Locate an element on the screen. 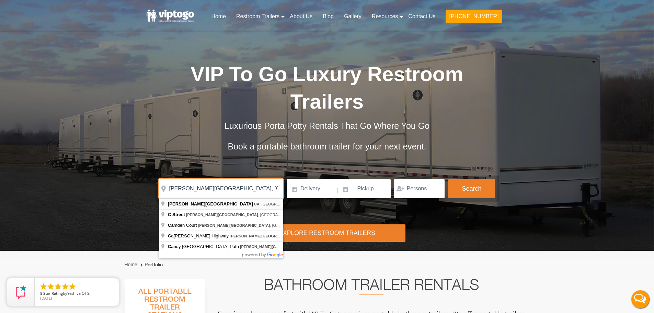 The height and width of the screenshot is (313, 654). button: Live Chat is located at coordinates (641, 299).